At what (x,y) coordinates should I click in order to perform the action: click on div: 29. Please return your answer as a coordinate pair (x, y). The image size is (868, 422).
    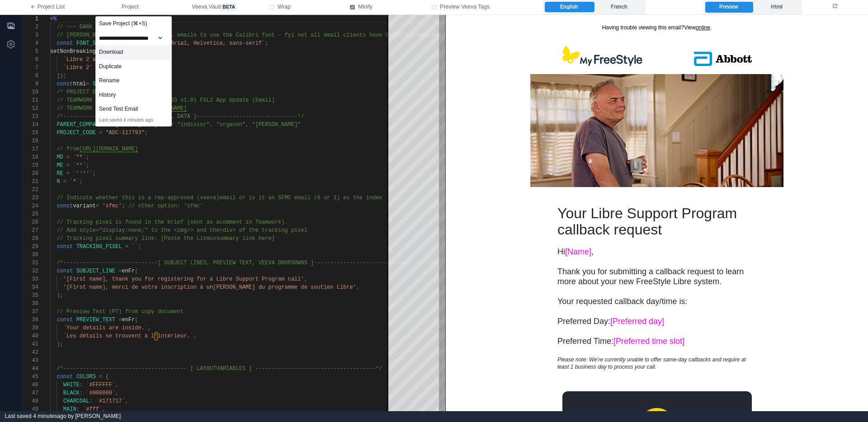
    Looking at the image, I should click on (31, 247).